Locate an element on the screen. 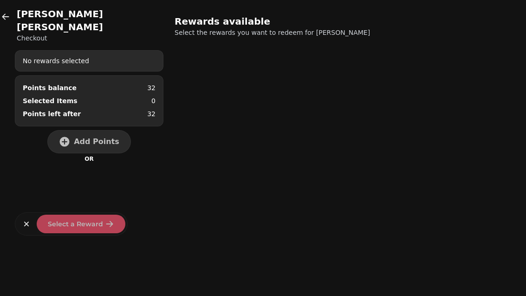 Image resolution: width=526 pixels, height=296 pixels. span: Add Points is located at coordinates (97, 142).